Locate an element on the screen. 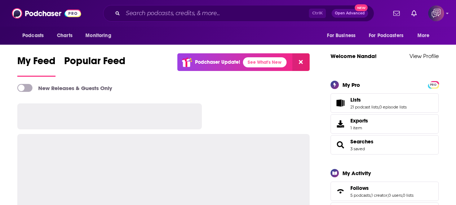 The image size is (456, 205). span: More is located at coordinates (423, 36).